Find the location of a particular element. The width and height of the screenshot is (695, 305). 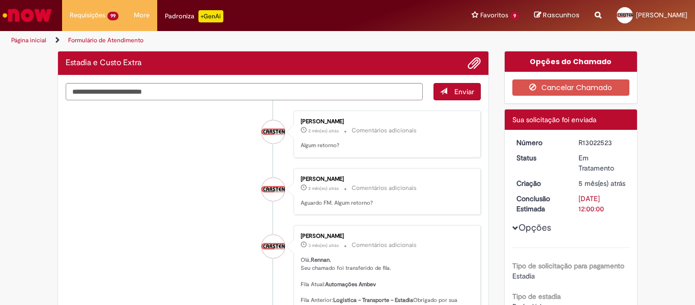

button: Enviar is located at coordinates (457, 92).